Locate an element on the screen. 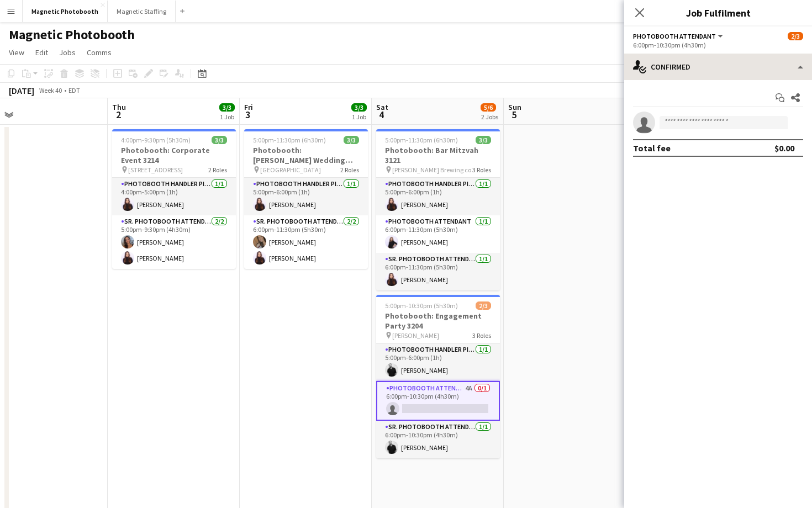 The width and height of the screenshot is (812, 508). span: 2 is located at coordinates (118, 114).